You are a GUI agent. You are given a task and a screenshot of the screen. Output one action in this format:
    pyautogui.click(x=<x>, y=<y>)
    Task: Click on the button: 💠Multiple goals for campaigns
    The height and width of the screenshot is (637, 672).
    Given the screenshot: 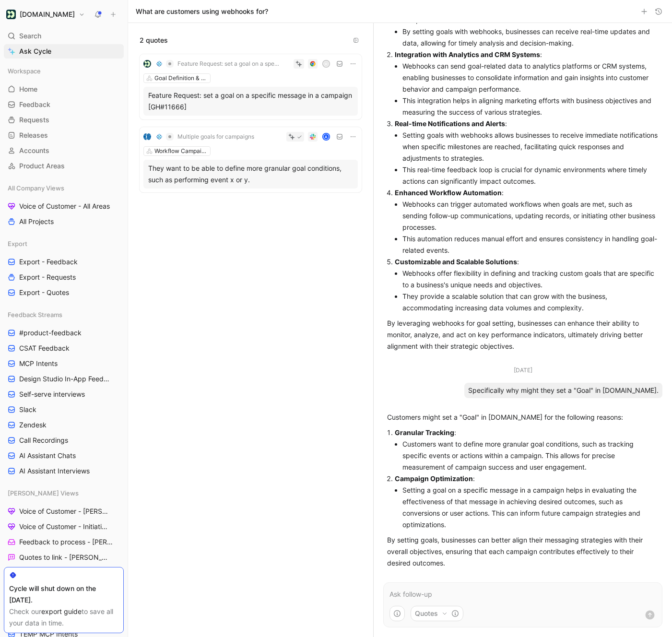 What is the action you would take?
    pyautogui.click(x=205, y=137)
    